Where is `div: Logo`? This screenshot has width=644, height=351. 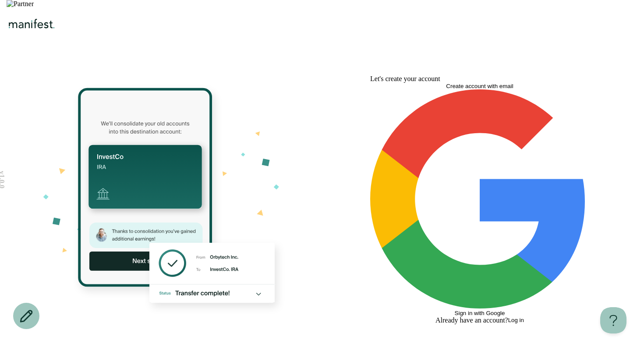 div: Logo is located at coordinates (322, 25).